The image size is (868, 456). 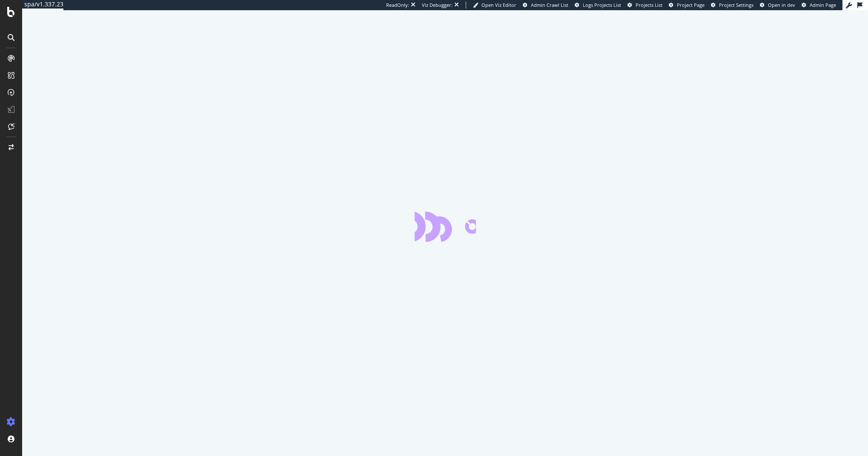 What do you see at coordinates (437, 5) in the screenshot?
I see `div: Viz Debugger:` at bounding box center [437, 5].